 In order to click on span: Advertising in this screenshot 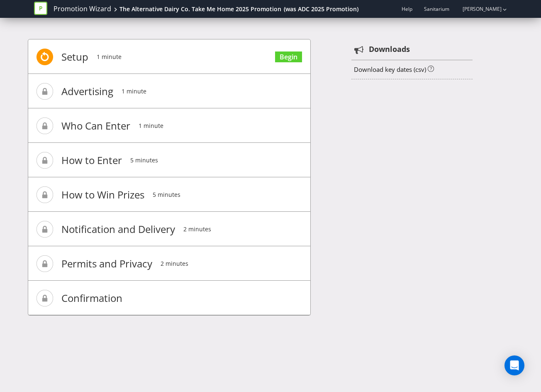, I will do `click(87, 92)`.